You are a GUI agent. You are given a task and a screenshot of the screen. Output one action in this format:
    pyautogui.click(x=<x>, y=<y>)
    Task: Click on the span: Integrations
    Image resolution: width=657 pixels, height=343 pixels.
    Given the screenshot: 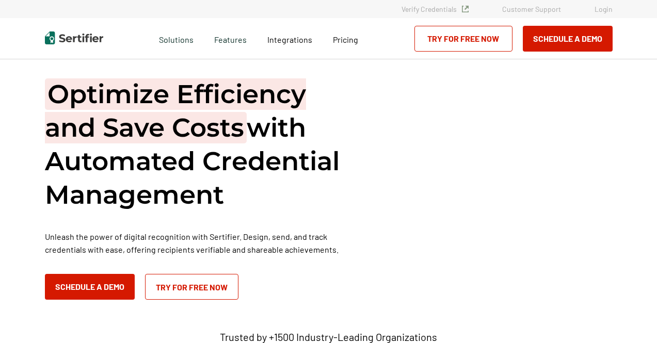 What is the action you would take?
    pyautogui.click(x=290, y=39)
    